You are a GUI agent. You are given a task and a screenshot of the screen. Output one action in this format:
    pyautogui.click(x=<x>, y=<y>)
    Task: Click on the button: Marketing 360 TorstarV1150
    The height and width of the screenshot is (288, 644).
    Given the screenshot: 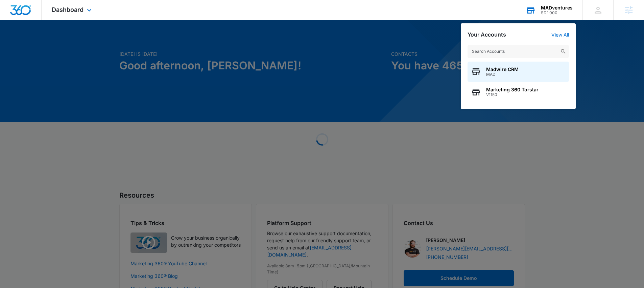 What is the action you would take?
    pyautogui.click(x=519, y=92)
    